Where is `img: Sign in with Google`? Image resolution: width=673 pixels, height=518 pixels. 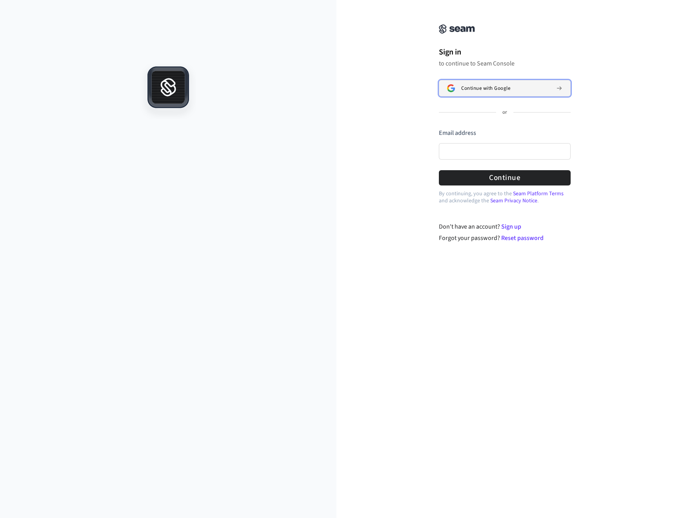
img: Sign in with Google is located at coordinates (451, 88).